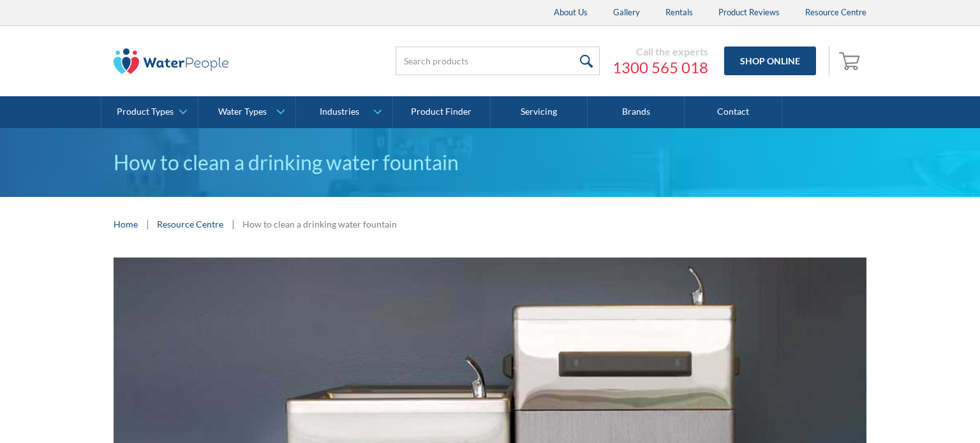  What do you see at coordinates (344, 112) in the screenshot?
I see `a: Industries` at bounding box center [344, 112].